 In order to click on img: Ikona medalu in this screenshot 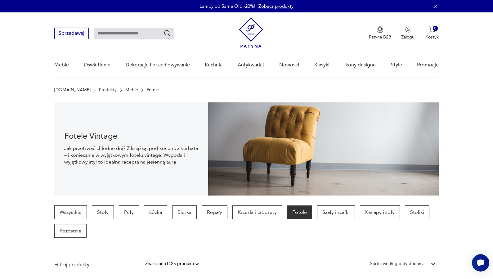, I will do `click(380, 30)`.